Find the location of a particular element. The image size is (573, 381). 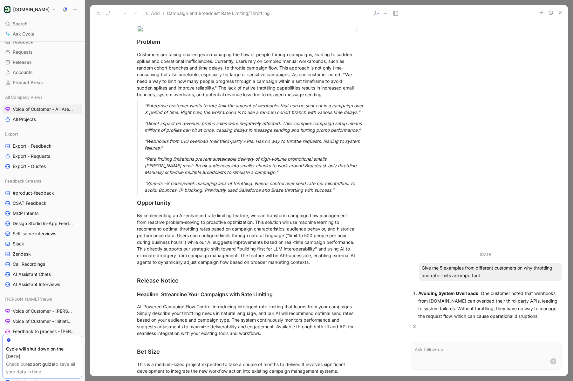

div: Search is located at coordinates (42, 24).